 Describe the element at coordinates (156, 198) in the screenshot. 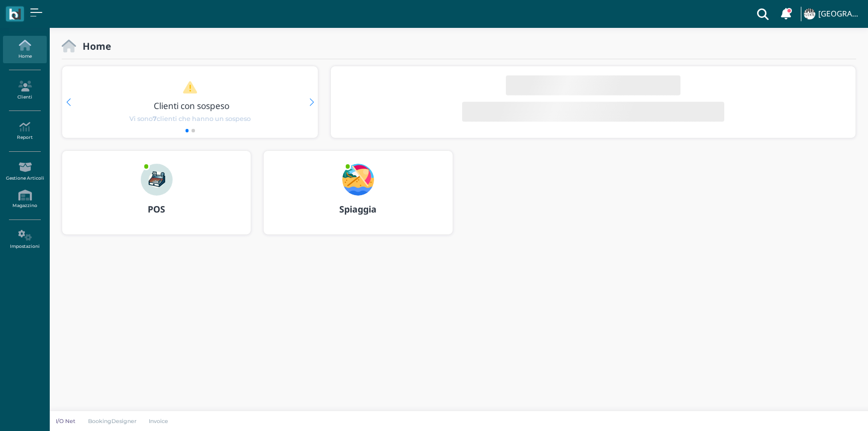

I see `a: ... POS` at that location.